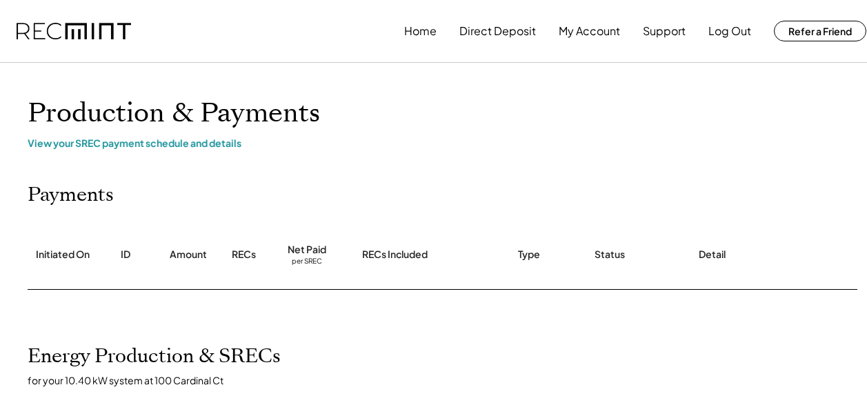 The image size is (867, 405). What do you see at coordinates (441, 143) in the screenshot?
I see `div: View your SREC payment schedule and details` at bounding box center [441, 143].